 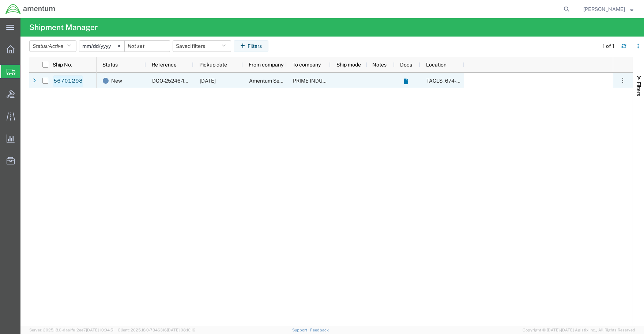 What do you see at coordinates (202, 46) in the screenshot?
I see `button: Saved filters` at bounding box center [202, 46].